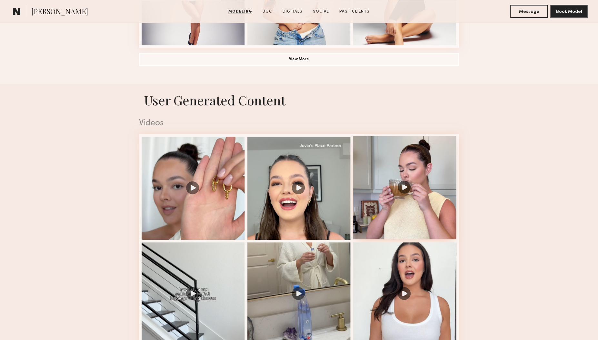 The width and height of the screenshot is (598, 340). I want to click on a: Past Clients, so click(354, 12).